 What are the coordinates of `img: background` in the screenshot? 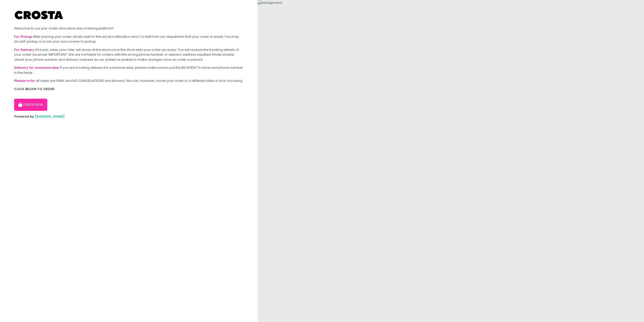 It's located at (270, 3).